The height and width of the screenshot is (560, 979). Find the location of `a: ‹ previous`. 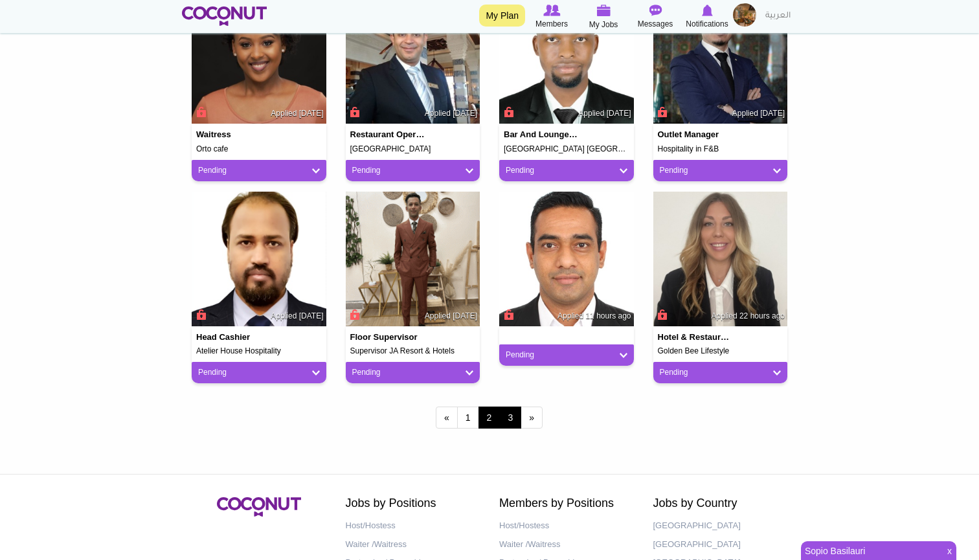

a: ‹ previous is located at coordinates (447, 418).